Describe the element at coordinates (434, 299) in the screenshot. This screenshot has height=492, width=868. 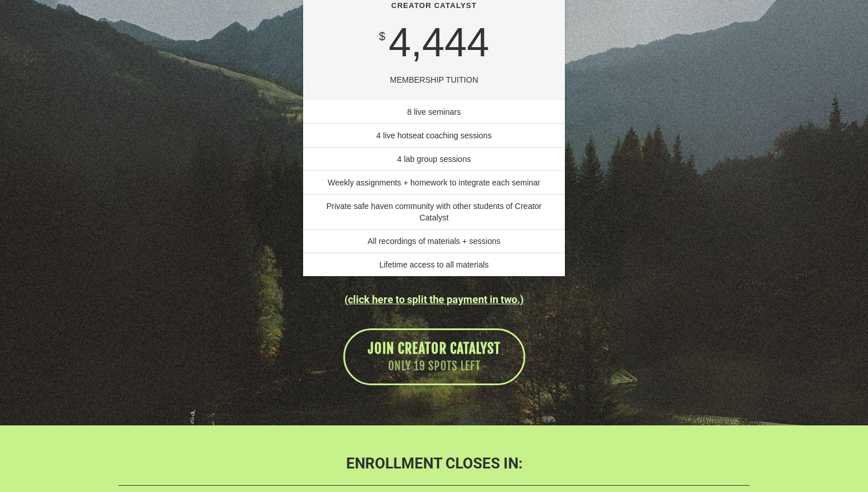
I see `a: (click here to split the payment in two.)` at that location.